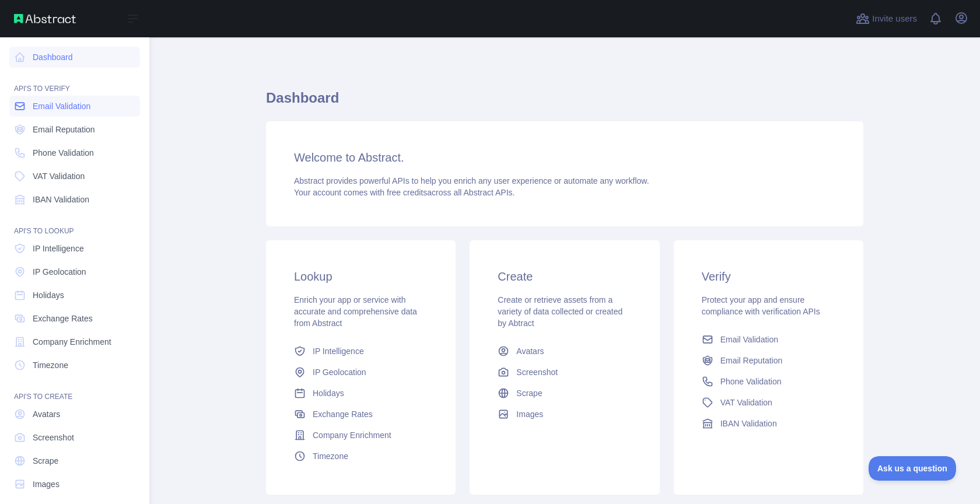 The height and width of the screenshot is (504, 980). I want to click on h3: Verify, so click(768, 276).